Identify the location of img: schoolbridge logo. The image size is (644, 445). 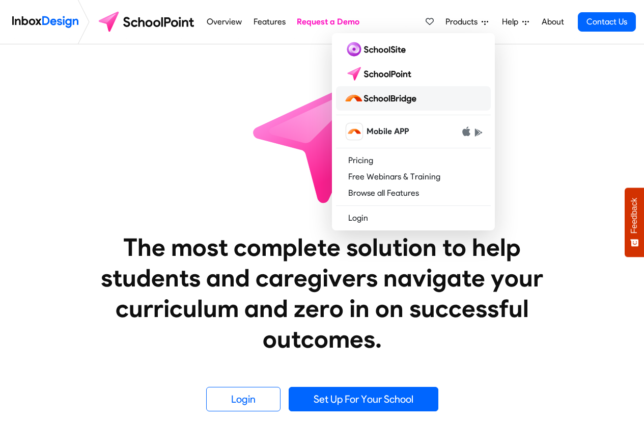
(382, 98).